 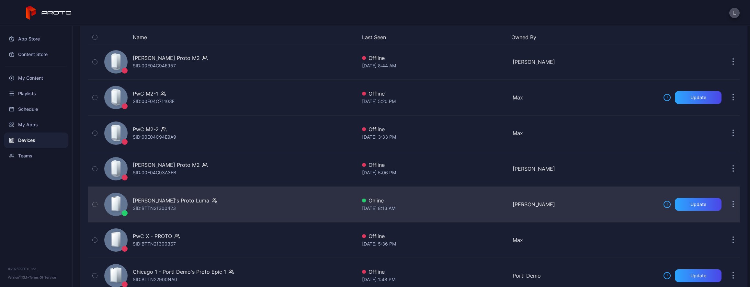 I want to click on div: SID: BTTN21300423, so click(x=154, y=208).